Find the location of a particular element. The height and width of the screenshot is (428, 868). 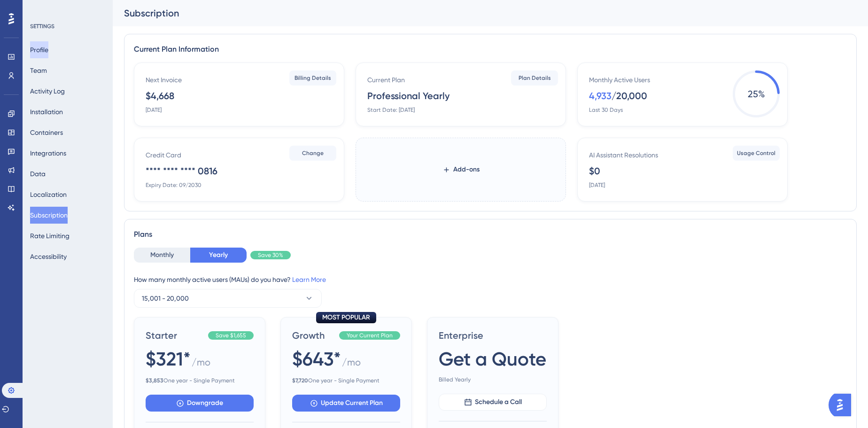

span: Billing Details is located at coordinates (313, 78).